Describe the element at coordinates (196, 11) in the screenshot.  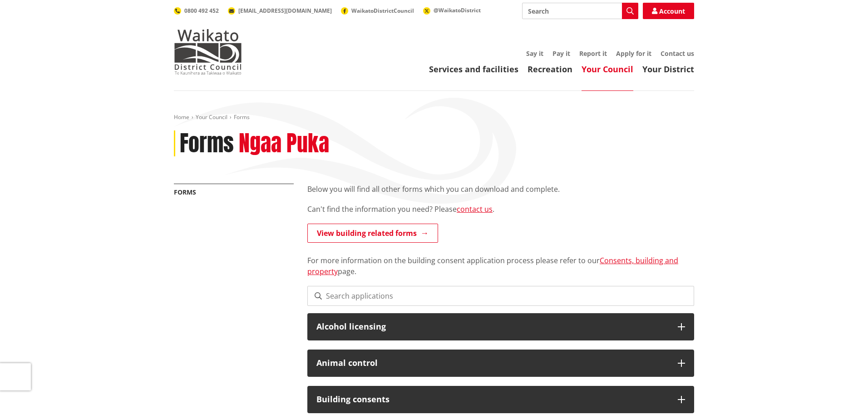
I see `a: 0800 492 452` at that location.